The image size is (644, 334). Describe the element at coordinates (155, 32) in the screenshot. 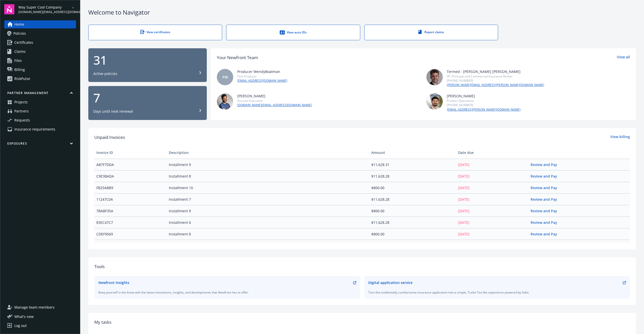

I see `div: View certificates` at that location.